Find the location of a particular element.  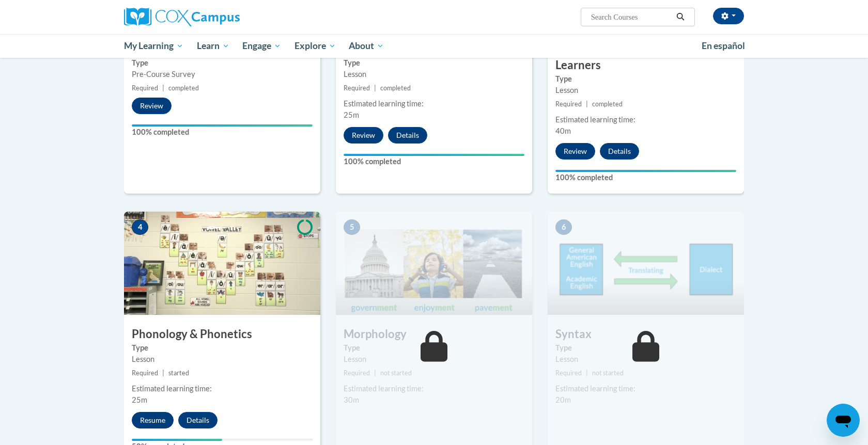

a: My Learning is located at coordinates (153, 46).